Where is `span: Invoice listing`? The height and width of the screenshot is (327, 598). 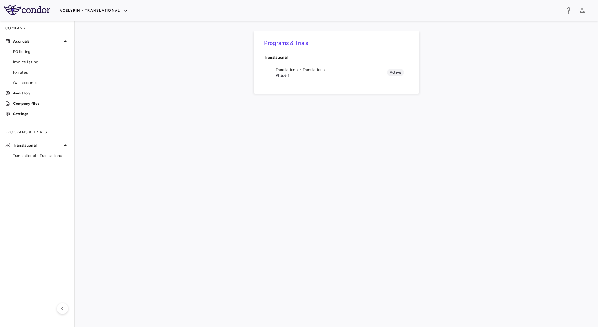
span: Invoice listing is located at coordinates (41, 62).